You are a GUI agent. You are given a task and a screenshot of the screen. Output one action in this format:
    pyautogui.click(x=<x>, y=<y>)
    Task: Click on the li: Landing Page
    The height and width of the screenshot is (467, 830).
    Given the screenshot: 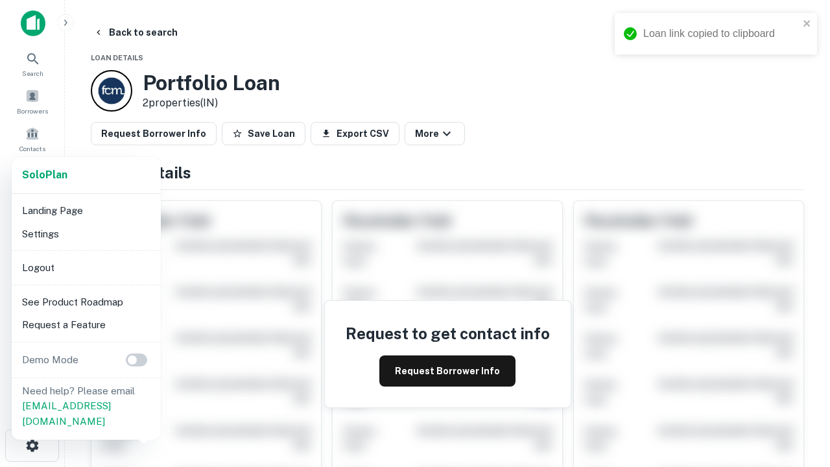 What is the action you would take?
    pyautogui.click(x=86, y=211)
    